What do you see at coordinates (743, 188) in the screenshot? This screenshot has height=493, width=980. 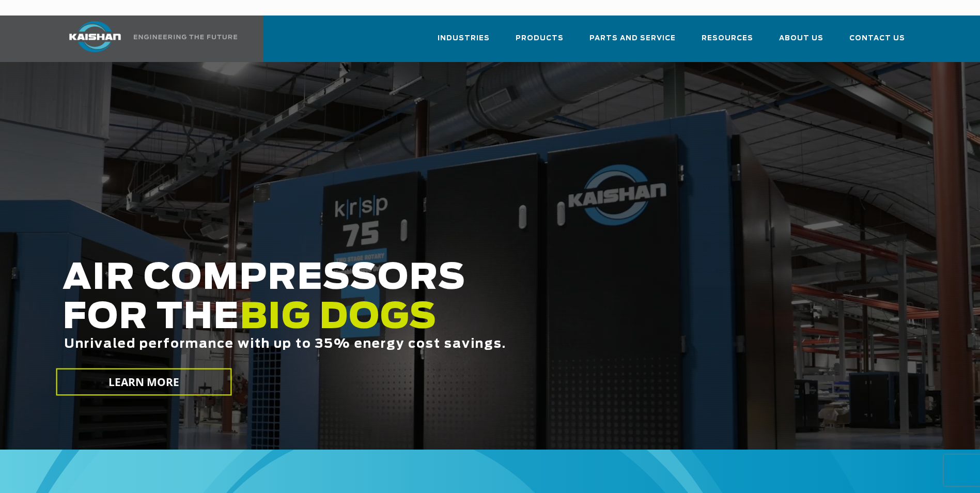 I see `a: Videos` at bounding box center [743, 188].